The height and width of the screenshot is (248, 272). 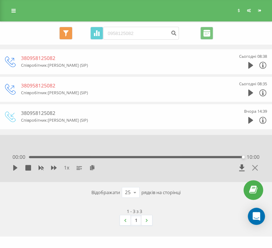 What do you see at coordinates (253, 56) in the screenshot?
I see `div: Сьогодні 08:38` at bounding box center [253, 56].